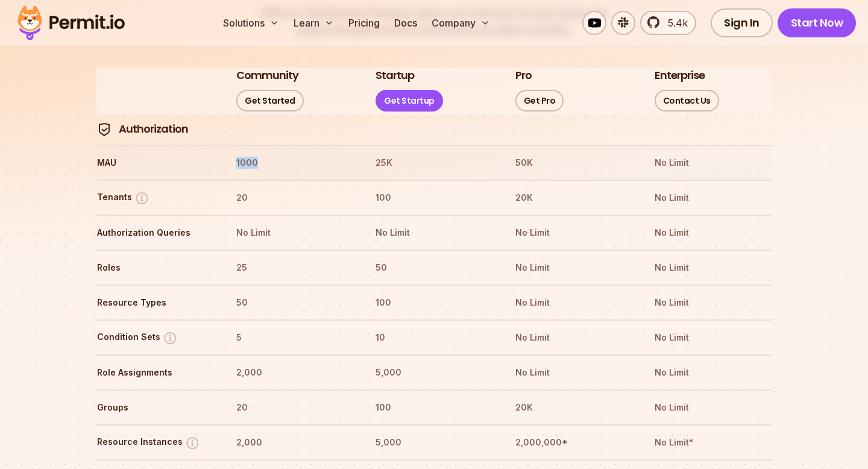 This screenshot has width=868, height=469. I want to click on th: 10, so click(434, 338).